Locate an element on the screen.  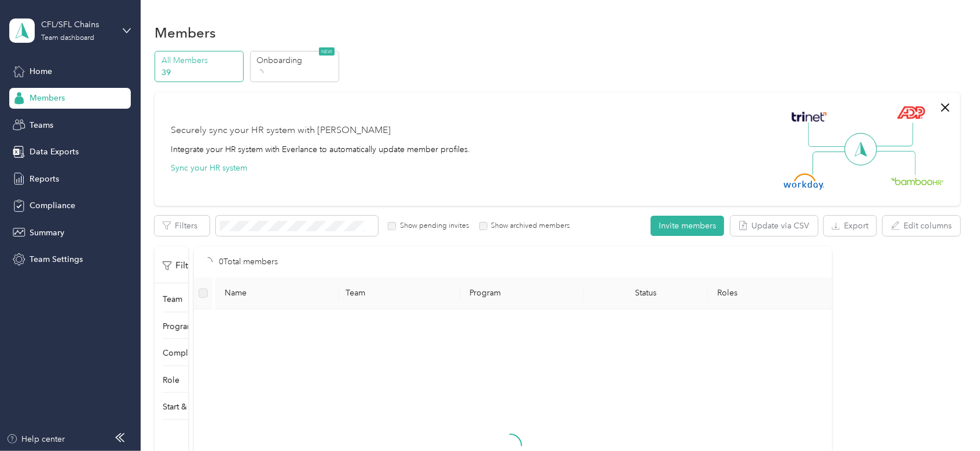
span: Reports is located at coordinates (44, 179).